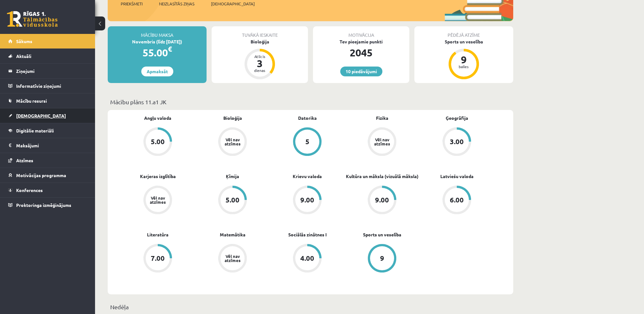 The image size is (644, 314). What do you see at coordinates (48, 101) in the screenshot?
I see `a: Mācību resursi` at bounding box center [48, 101].